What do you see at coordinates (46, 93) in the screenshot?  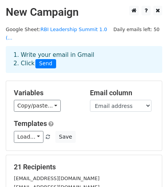 I see `h5: Variables` at bounding box center [46, 93].